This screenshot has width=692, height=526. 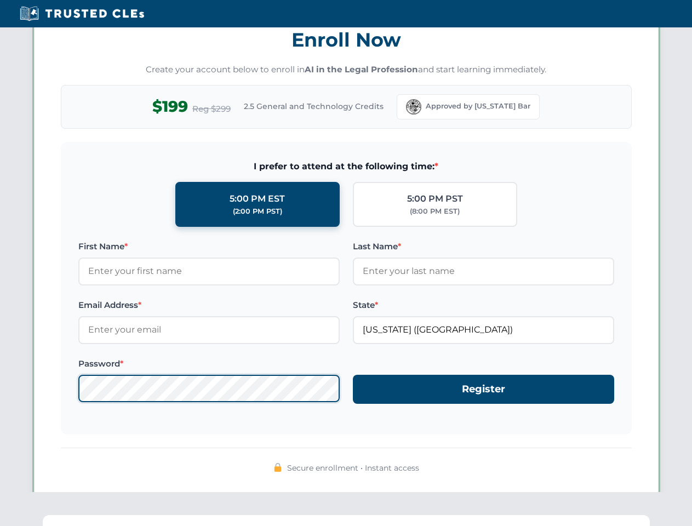 I want to click on label: First Name, so click(x=209, y=247).